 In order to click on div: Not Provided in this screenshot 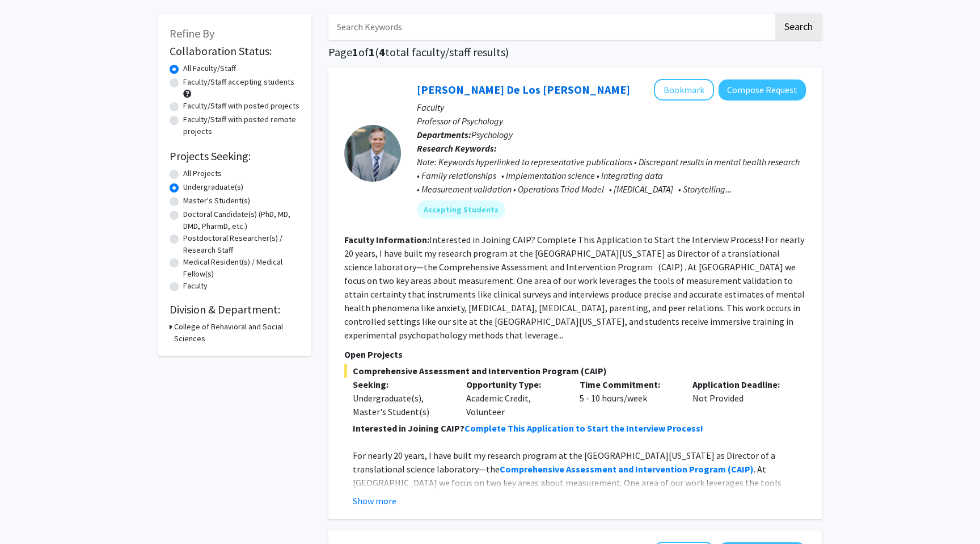, I will do `click(741, 398)`.